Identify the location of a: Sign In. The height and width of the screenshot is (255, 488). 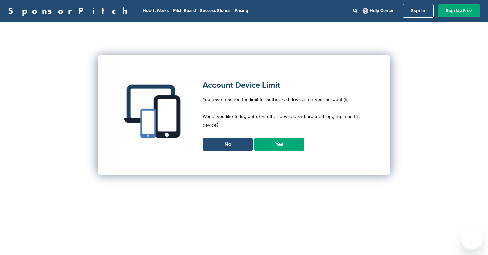
(418, 11).